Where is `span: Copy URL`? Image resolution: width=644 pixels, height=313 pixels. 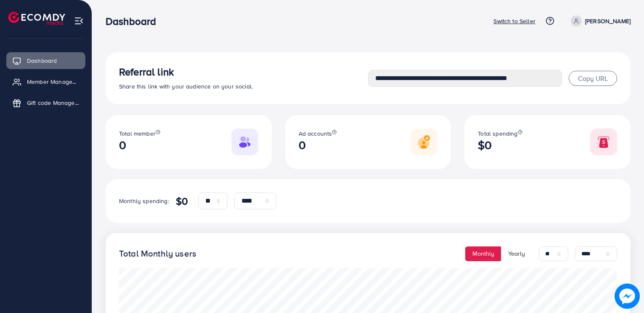
span: Copy URL is located at coordinates (593, 79).